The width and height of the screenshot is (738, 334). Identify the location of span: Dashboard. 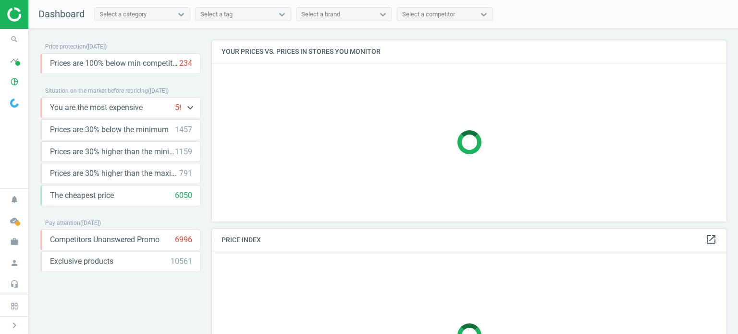
(62, 14).